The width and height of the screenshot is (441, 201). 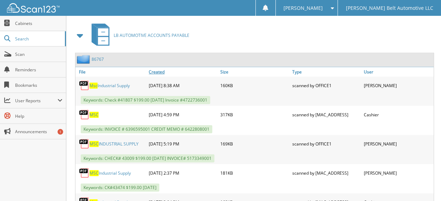 I want to click on a: Size, so click(x=255, y=72).